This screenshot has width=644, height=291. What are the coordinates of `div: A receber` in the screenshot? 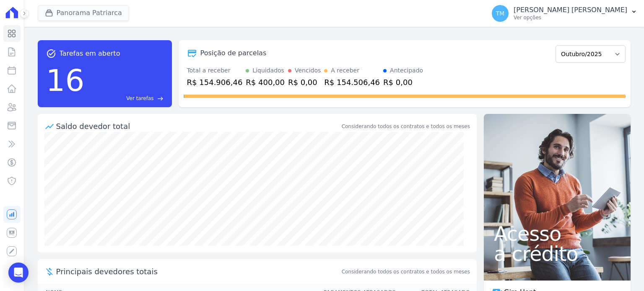 It's located at (345, 70).